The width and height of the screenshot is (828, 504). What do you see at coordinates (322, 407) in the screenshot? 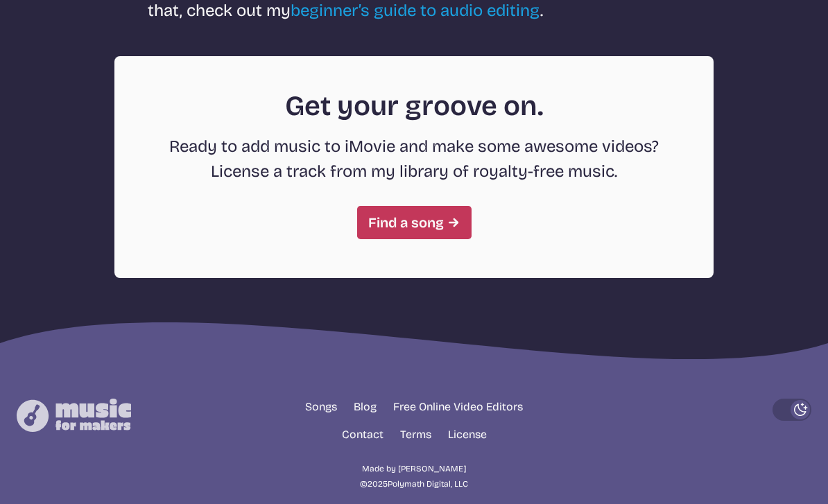
I see `a: Songs` at bounding box center [322, 407].